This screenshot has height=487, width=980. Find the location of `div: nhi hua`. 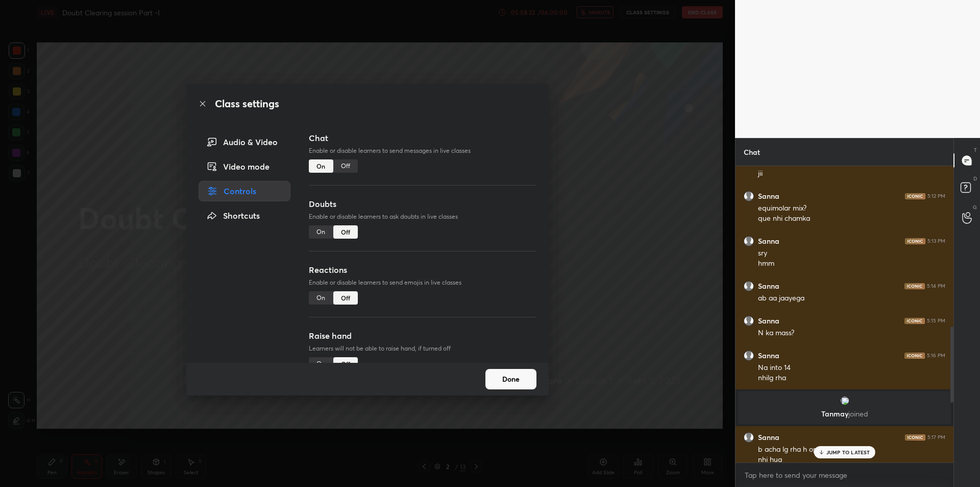

div: nhi hua is located at coordinates (851, 459).